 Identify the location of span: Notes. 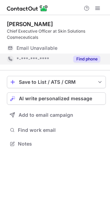
(61, 144).